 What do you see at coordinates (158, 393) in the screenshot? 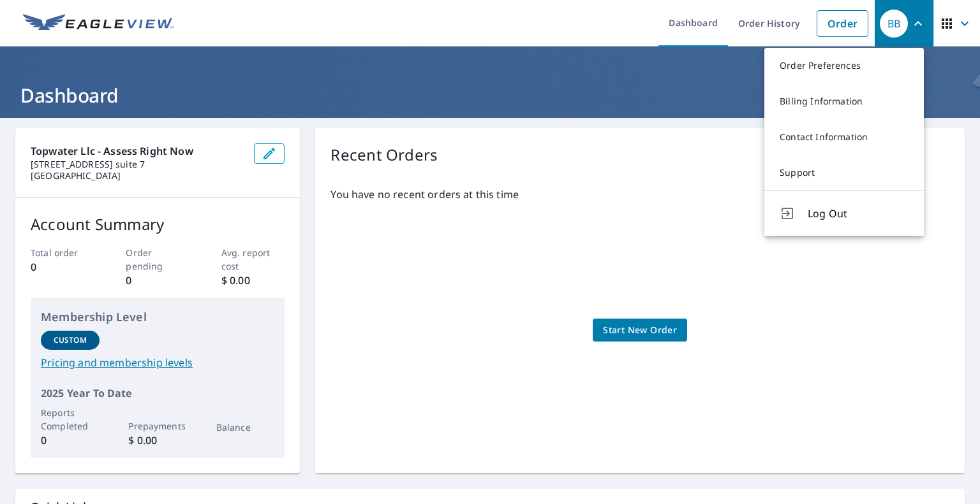
I see `p: 2025 Year To Date` at bounding box center [158, 393].